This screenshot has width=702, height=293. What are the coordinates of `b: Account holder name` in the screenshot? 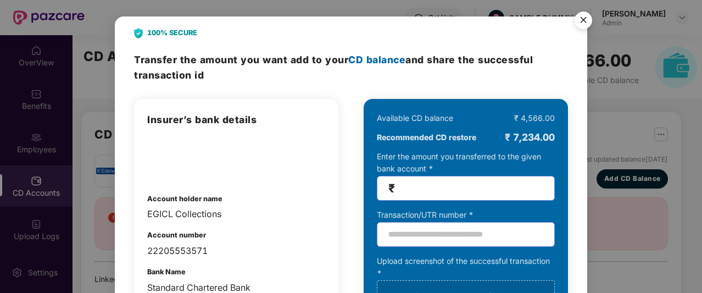 It's located at (185, 198).